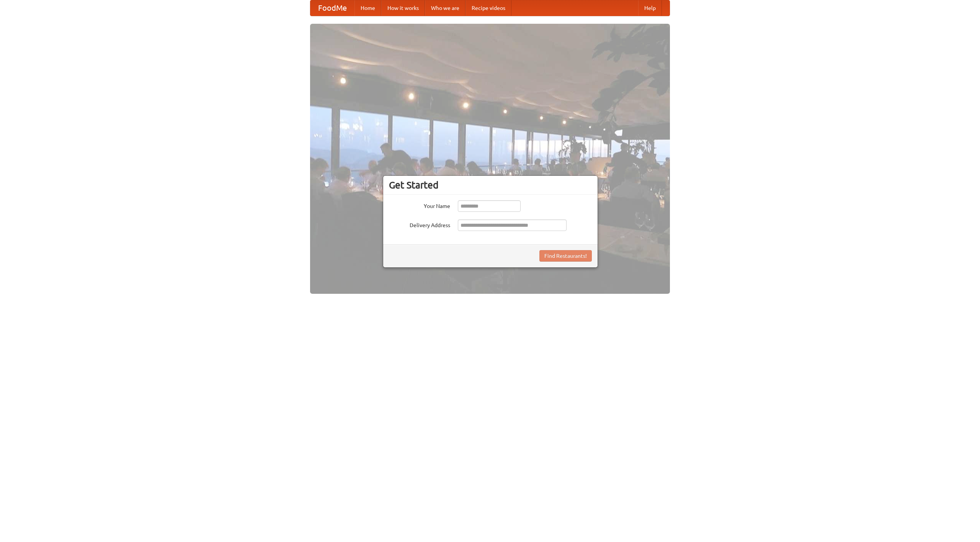  Describe the element at coordinates (488, 8) in the screenshot. I see `a: Recipe videos` at that location.